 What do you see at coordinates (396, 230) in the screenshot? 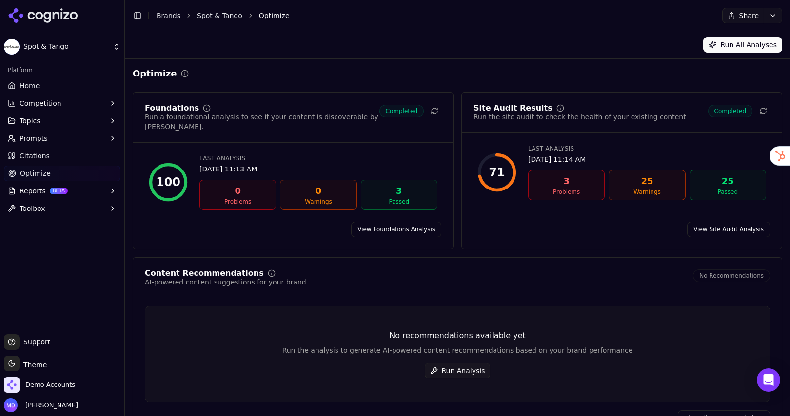
I see `a: View Foundations Analysis` at bounding box center [396, 230].